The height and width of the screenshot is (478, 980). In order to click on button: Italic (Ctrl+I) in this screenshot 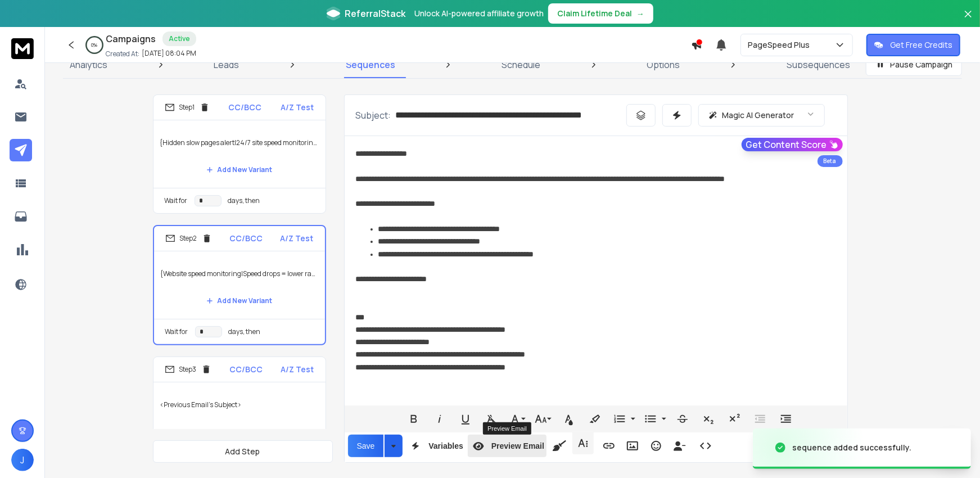, I will do `click(440, 419)`.